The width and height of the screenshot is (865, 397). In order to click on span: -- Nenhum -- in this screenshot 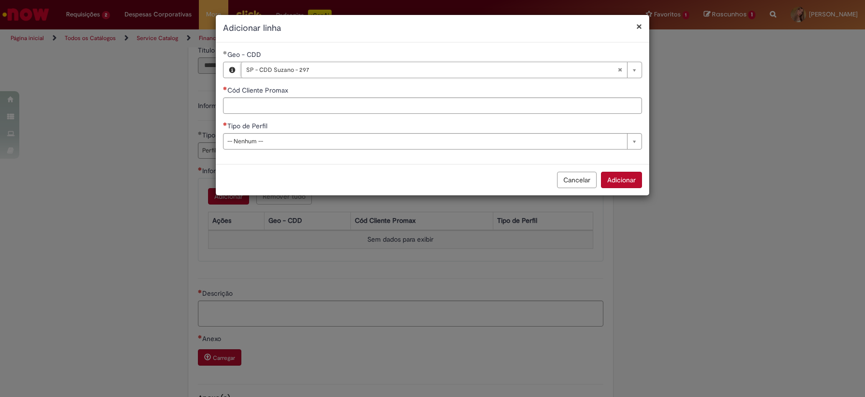, I will do `click(425, 141)`.